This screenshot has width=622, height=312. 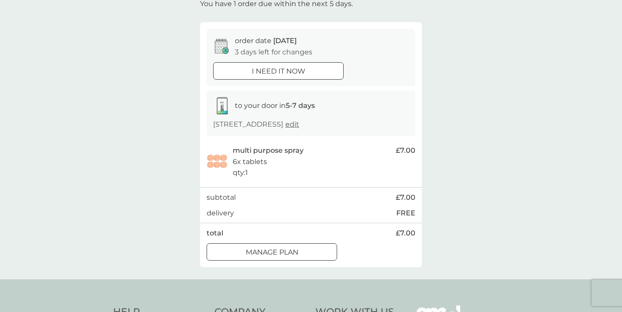 I want to click on p: delivery, so click(x=220, y=213).